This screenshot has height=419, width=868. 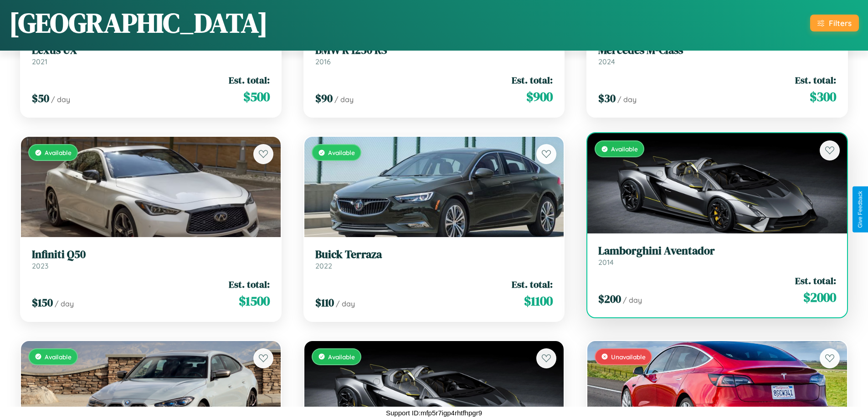 What do you see at coordinates (151, 55) in the screenshot?
I see `a: Lexus UX2021` at bounding box center [151, 55].